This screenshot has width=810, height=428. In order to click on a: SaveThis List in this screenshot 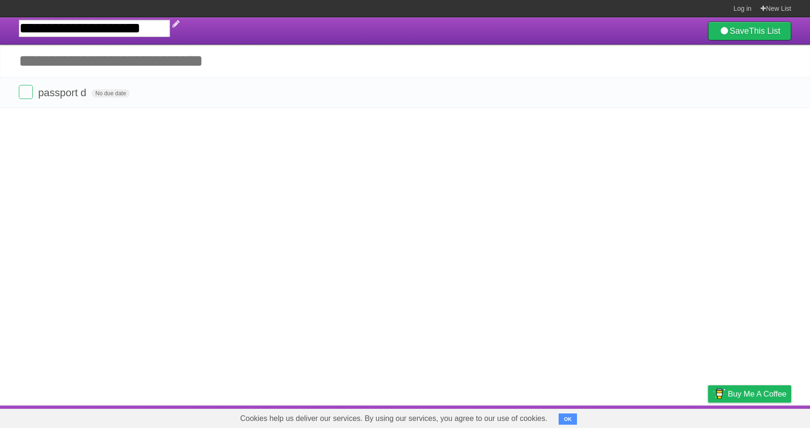, I will do `click(749, 31)`.